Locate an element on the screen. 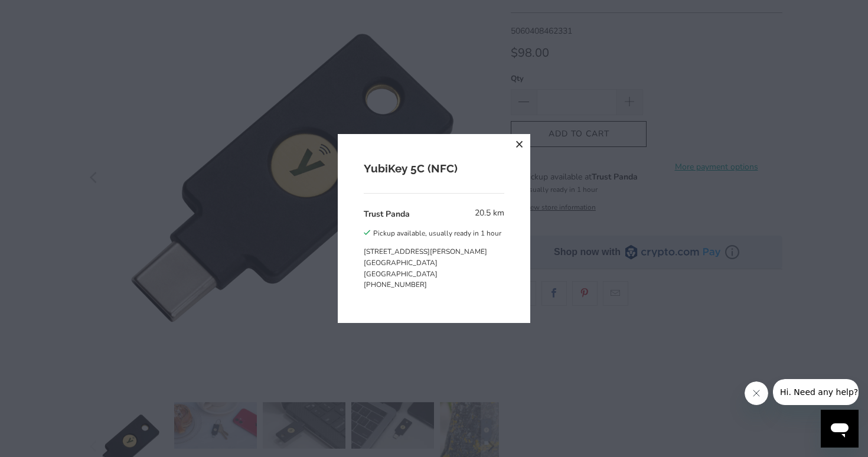  h3: Trust Panda is located at coordinates (387, 214).